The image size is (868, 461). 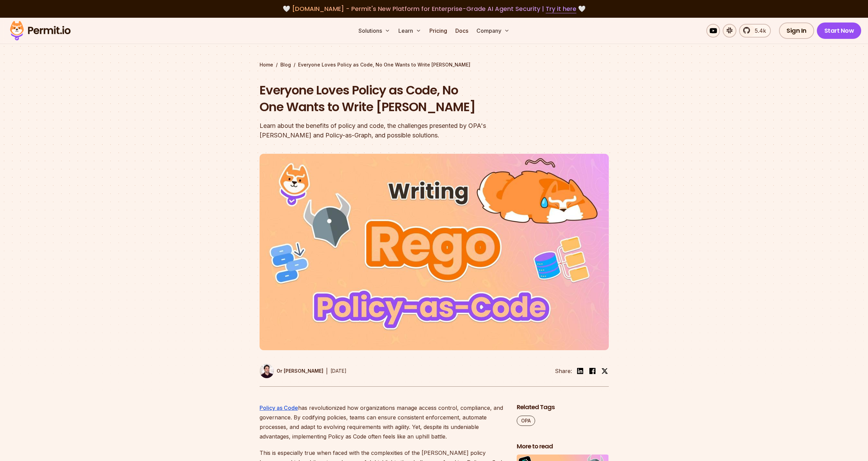 I want to click on button: Company, so click(x=493, y=31).